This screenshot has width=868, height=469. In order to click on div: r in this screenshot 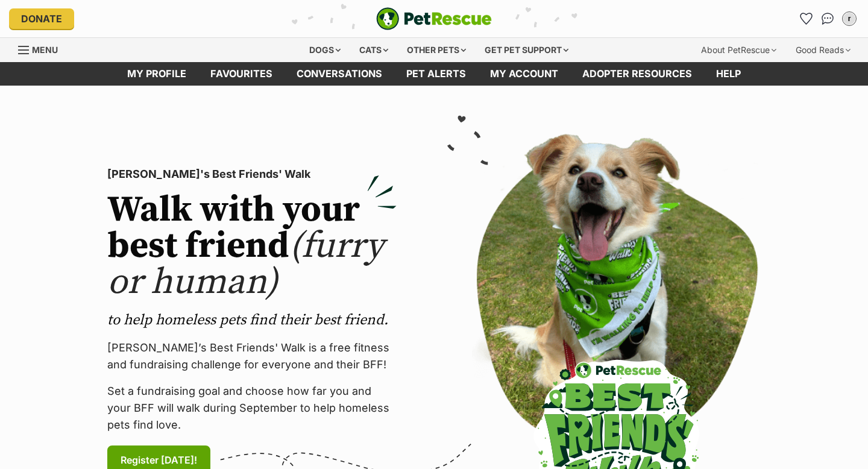, I will do `click(849, 18)`.